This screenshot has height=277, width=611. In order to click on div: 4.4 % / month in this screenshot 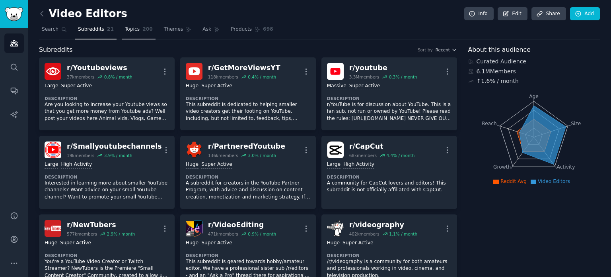, I will do `click(400, 155)`.